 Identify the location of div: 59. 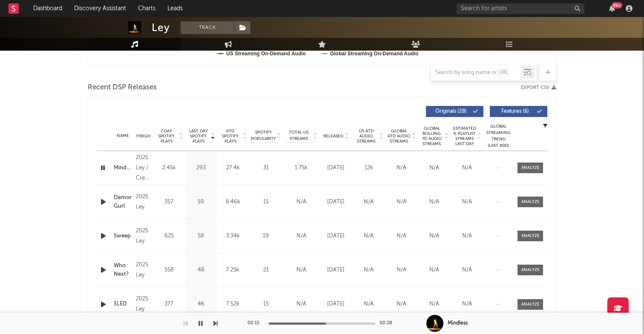
(201, 202).